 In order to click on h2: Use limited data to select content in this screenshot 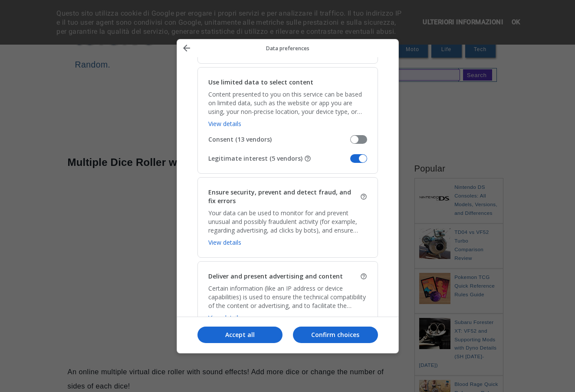, I will do `click(261, 82)`.